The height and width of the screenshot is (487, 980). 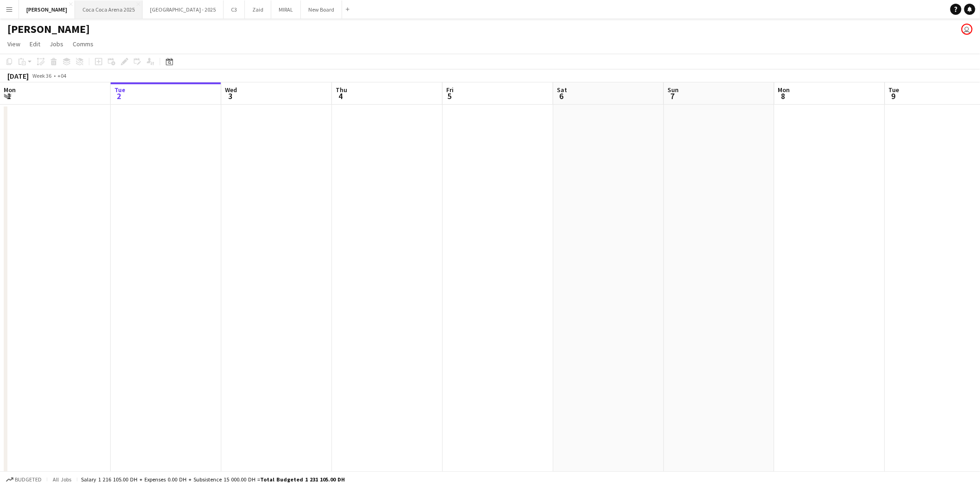 I want to click on span: Sat, so click(x=562, y=90).